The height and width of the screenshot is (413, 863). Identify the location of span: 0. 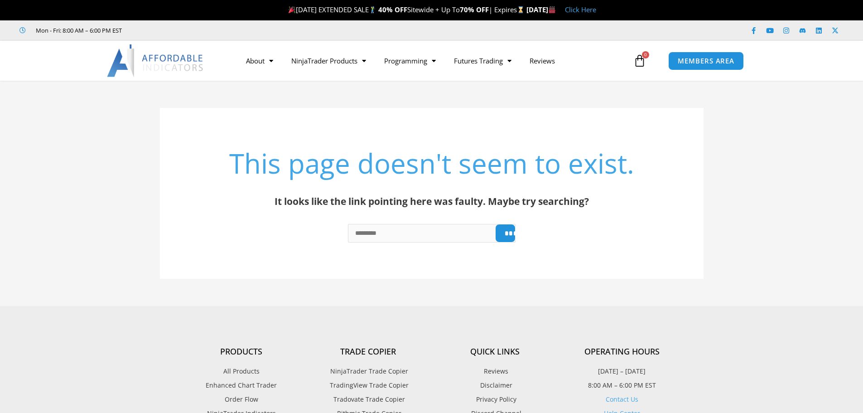
(646, 55).